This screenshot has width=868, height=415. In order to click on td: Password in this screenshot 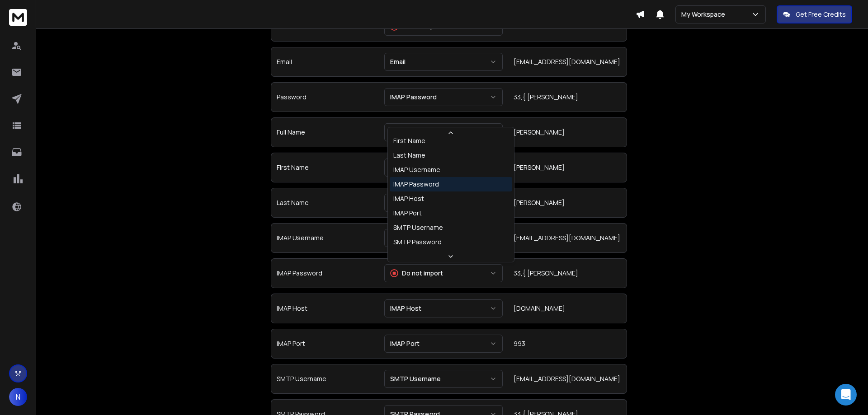, I will do `click(324, 97)`.